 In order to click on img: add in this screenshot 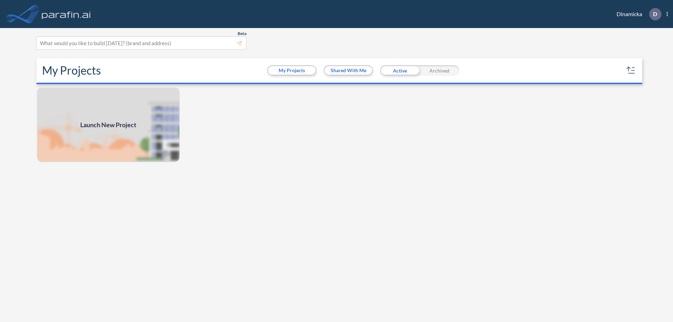, I will do `click(108, 125)`.